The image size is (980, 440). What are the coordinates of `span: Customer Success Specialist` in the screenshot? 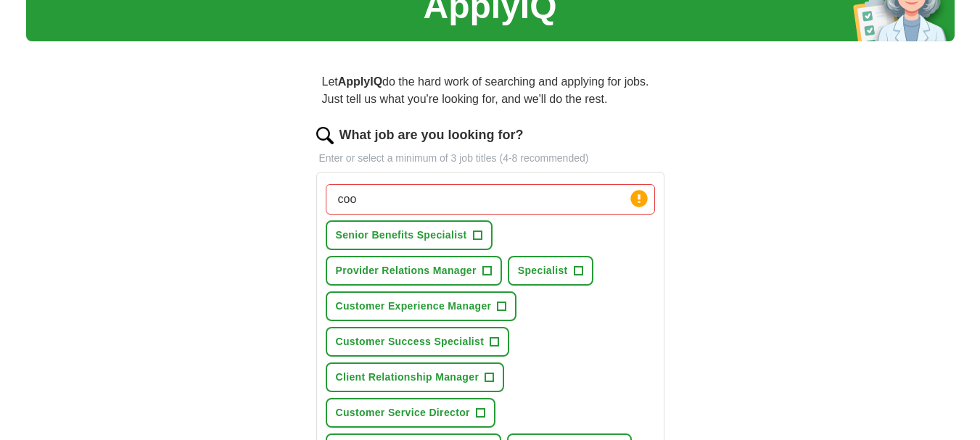 It's located at (410, 341).